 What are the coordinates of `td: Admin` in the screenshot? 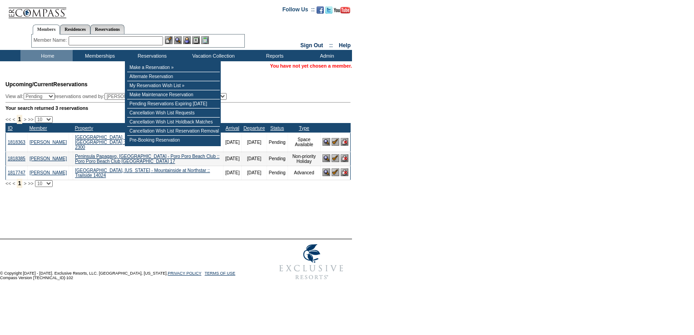 It's located at (326, 55).